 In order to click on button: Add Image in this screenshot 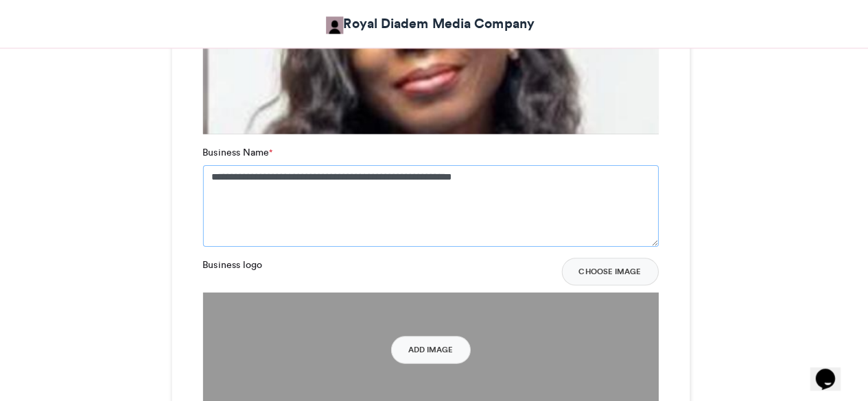, I will do `click(434, 347)`.